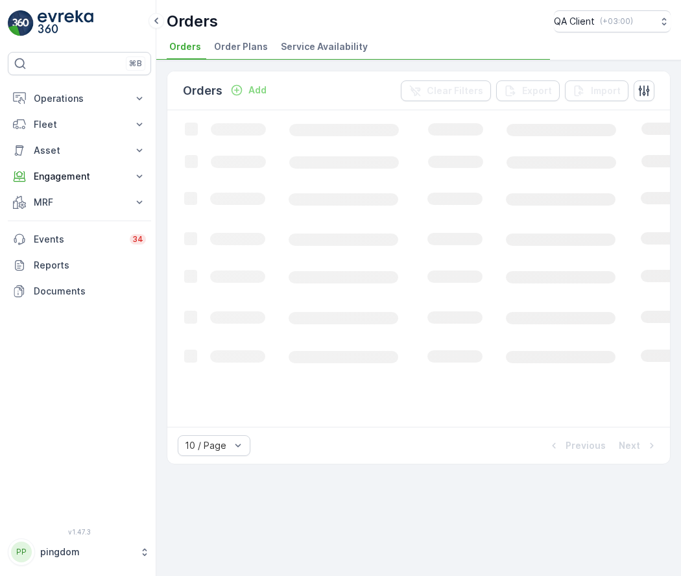 This screenshot has height=576, width=681. I want to click on p: Documents, so click(89, 291).